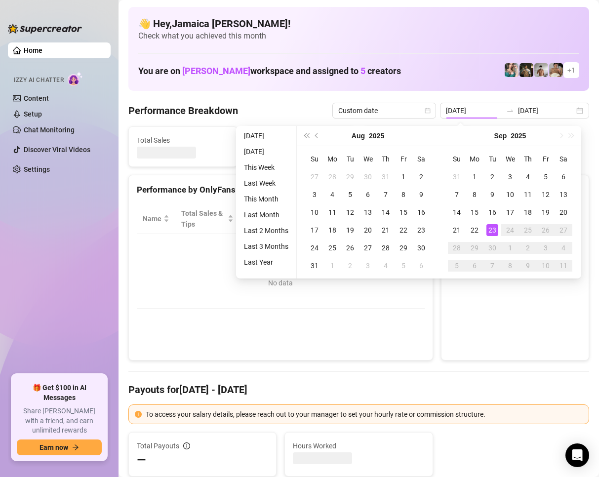 Image resolution: width=599 pixels, height=477 pixels. What do you see at coordinates (358, 36) in the screenshot?
I see `span: Check what you achieved this month` at bounding box center [358, 36].